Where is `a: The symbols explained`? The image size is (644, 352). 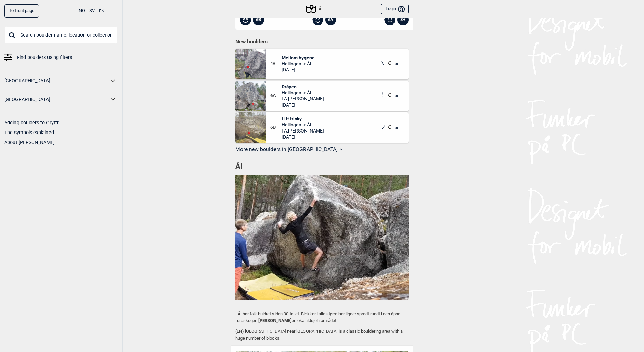 a: The symbols explained is located at coordinates (29, 133).